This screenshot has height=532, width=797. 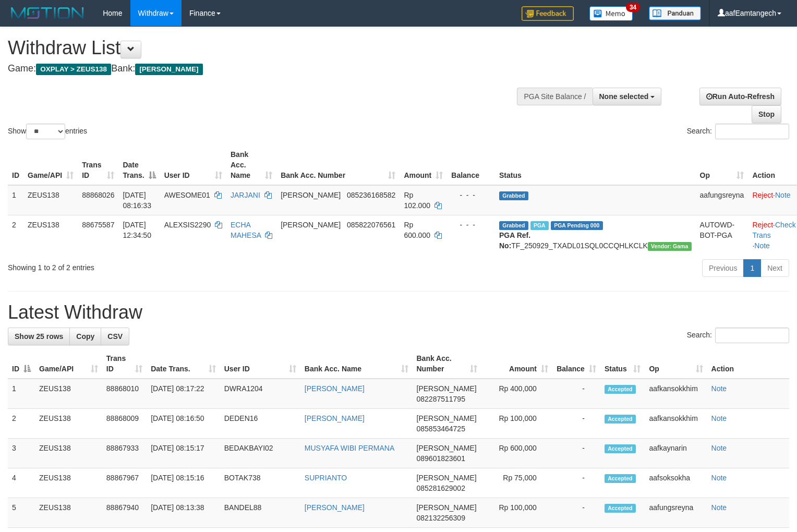 I want to click on th: Balance, so click(x=471, y=165).